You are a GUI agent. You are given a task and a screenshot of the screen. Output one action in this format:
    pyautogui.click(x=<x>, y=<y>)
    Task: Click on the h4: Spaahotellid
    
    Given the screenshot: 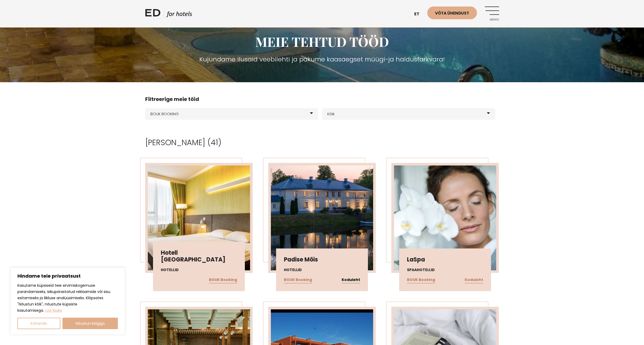 What is the action you would take?
    pyautogui.click(x=445, y=270)
    